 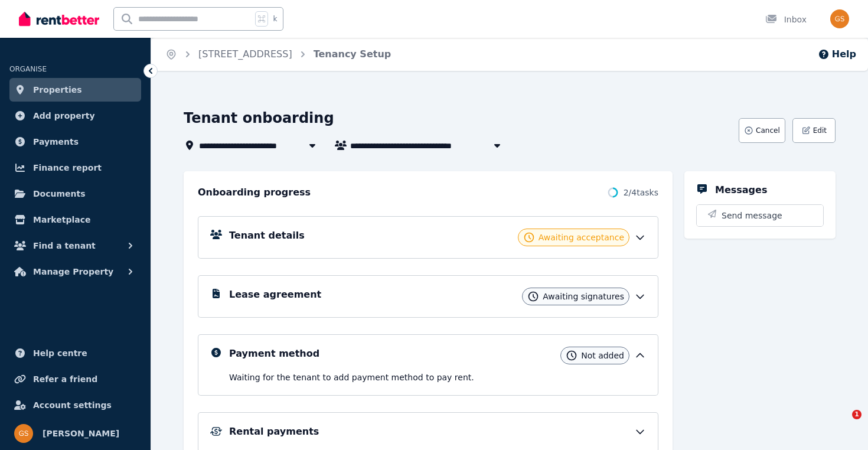 I want to click on span: Find a tenant, so click(x=64, y=246).